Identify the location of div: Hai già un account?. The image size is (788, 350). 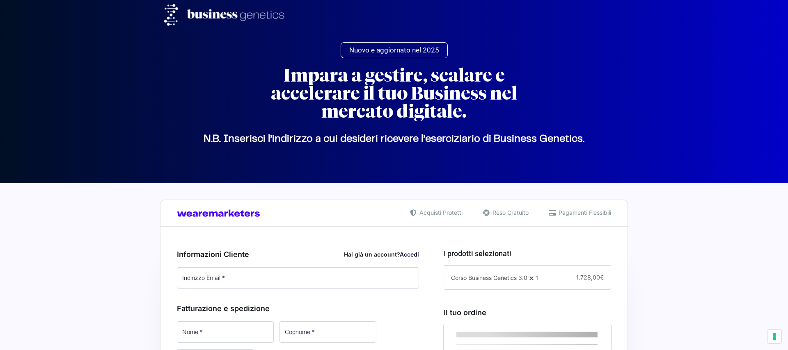
(381, 254).